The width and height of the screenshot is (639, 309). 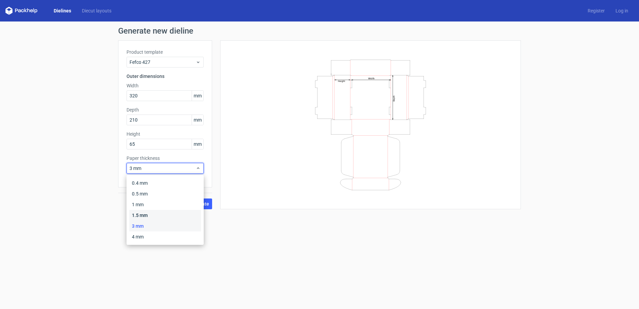 What do you see at coordinates (596, 11) in the screenshot?
I see `a: Register` at bounding box center [596, 11].